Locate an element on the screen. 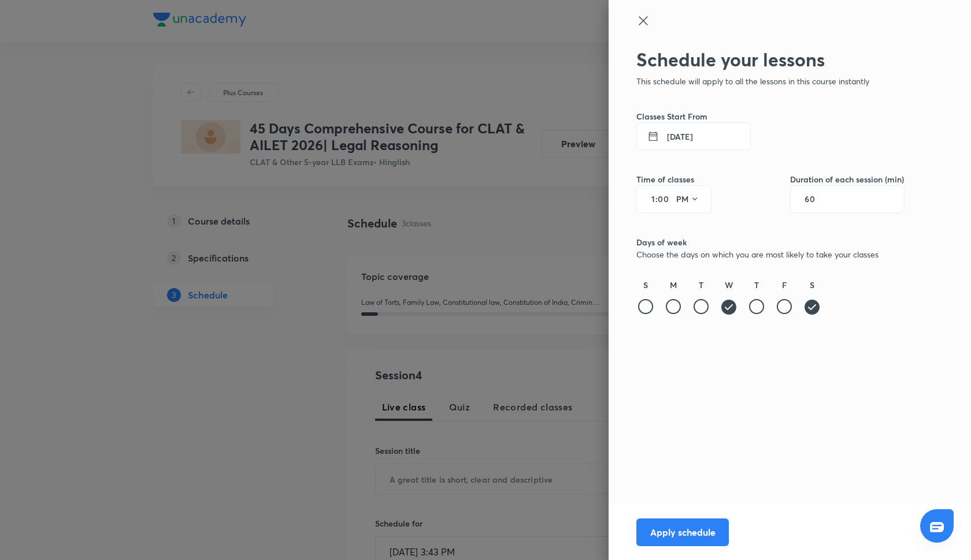 This screenshot has height=560, width=971. h6: F is located at coordinates (785, 285).